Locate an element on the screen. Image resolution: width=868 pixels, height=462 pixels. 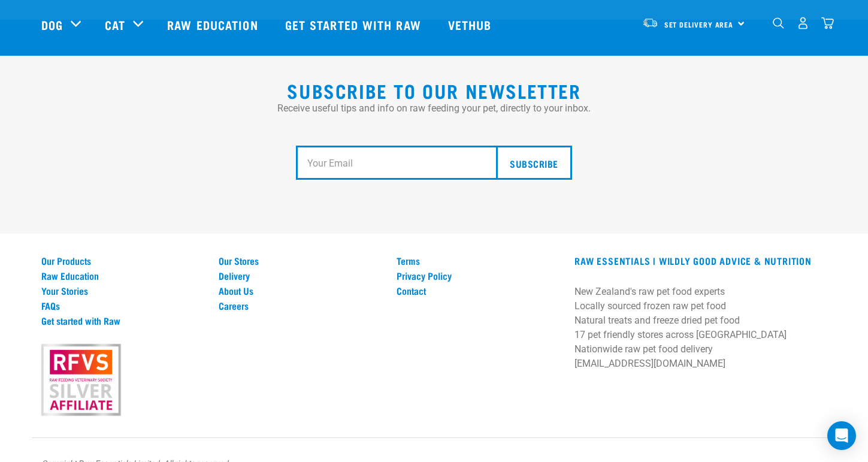
a: Careers is located at coordinates (300, 306).